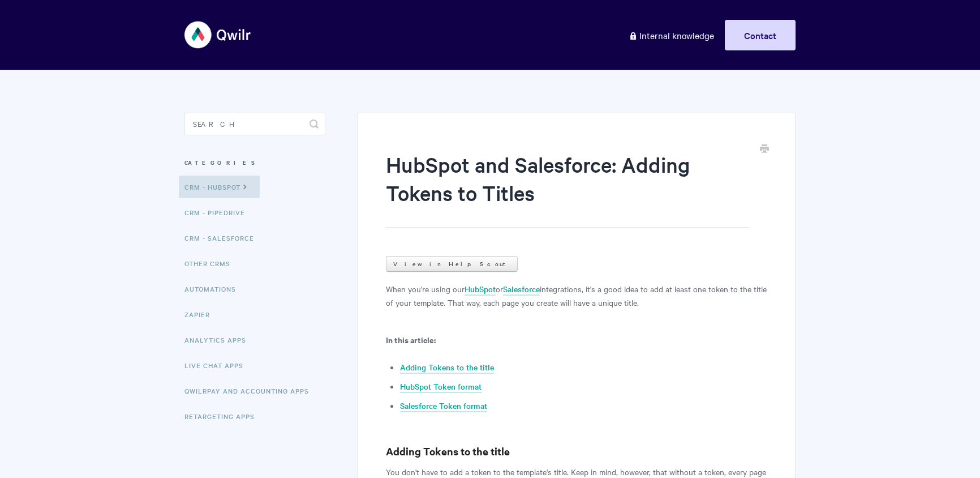 The image size is (980, 478). I want to click on a: QwilrPay and Accounting Apps, so click(250, 391).